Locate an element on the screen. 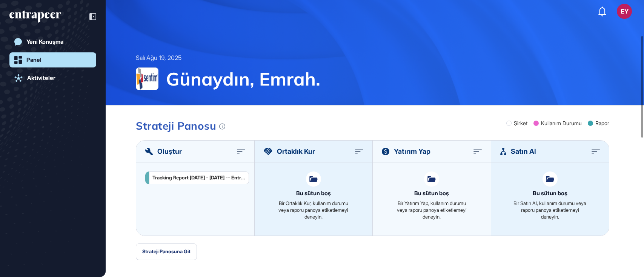  div: Bir Ortaklık Kur, kullanım durumu veya raporu panoya etiketlemeyi deneyin. is located at coordinates (314, 210).